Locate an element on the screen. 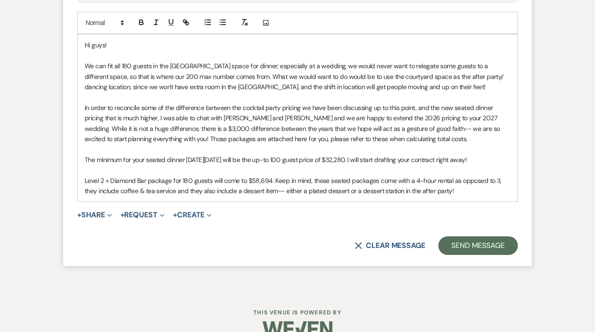 The image size is (595, 332). p: Hi guys! is located at coordinates (297, 45).